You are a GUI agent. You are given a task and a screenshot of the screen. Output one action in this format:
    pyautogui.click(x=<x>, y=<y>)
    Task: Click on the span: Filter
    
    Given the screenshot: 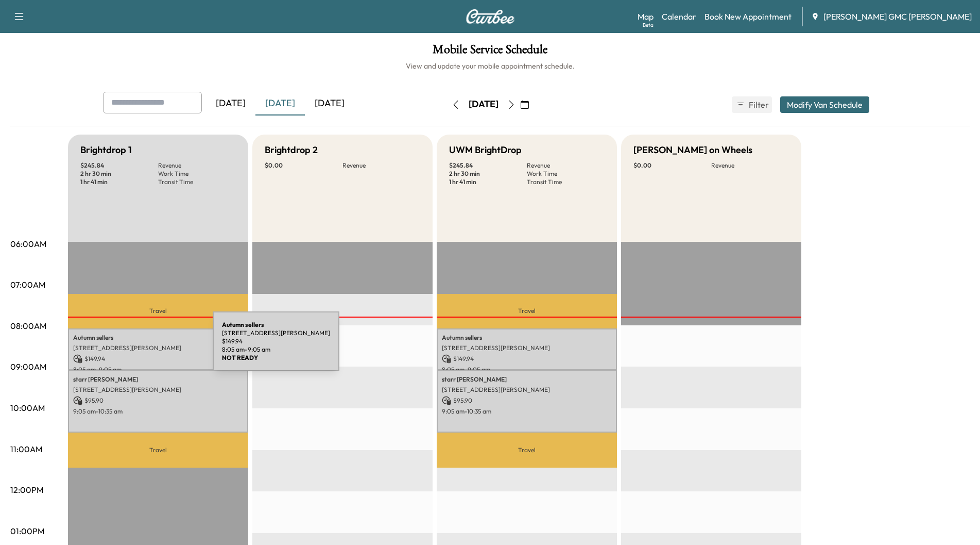 What is the action you would take?
    pyautogui.click(x=758, y=105)
    